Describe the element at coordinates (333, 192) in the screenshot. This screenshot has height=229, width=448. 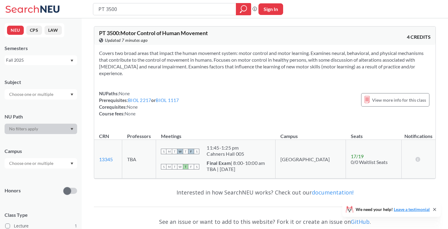
I see `a: documentation!` at that location.